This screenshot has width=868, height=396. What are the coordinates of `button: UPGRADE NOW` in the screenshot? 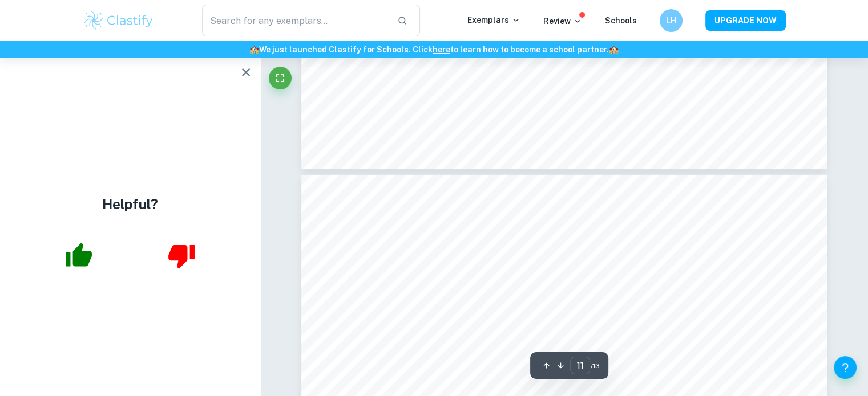 It's located at (745, 20).